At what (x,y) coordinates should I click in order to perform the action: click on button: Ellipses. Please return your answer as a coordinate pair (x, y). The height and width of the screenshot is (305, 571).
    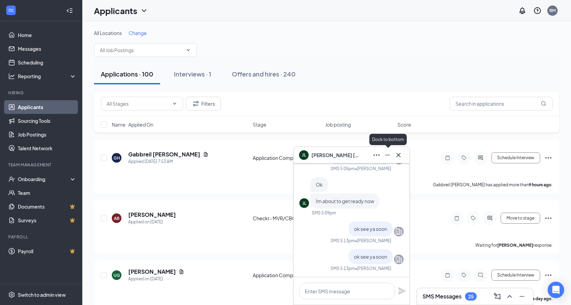
    Looking at the image, I should click on (377, 155).